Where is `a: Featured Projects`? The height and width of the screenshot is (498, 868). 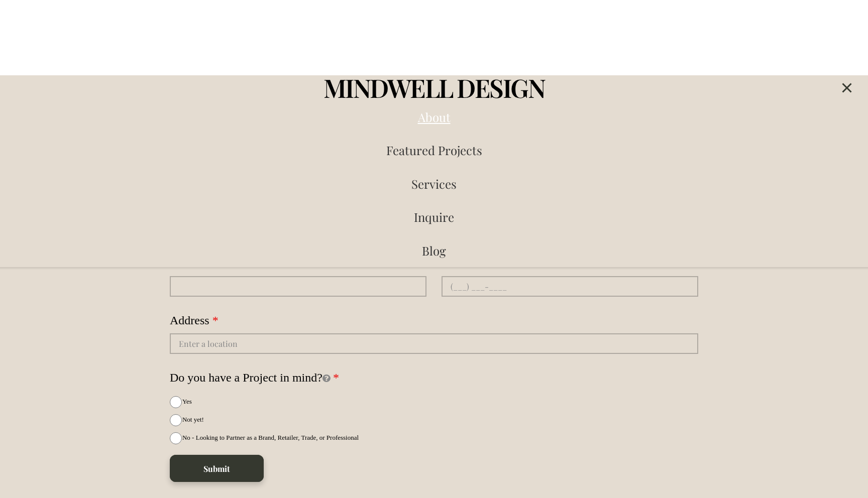
a: Featured Projects is located at coordinates (434, 150).